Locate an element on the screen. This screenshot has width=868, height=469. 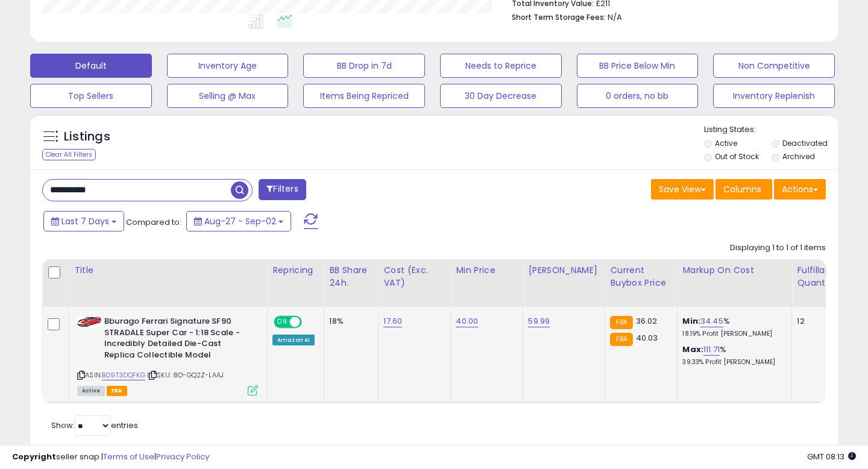
a: 34.45 is located at coordinates (712, 321).